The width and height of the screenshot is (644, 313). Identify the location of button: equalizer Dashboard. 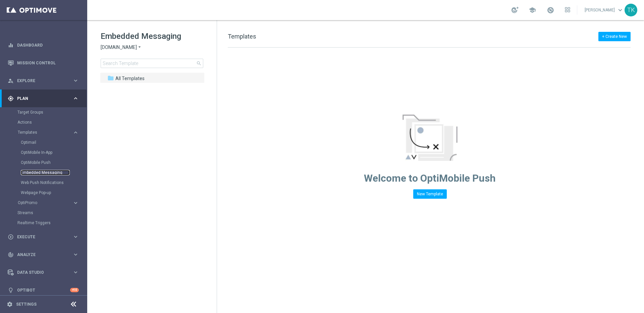
(43, 45).